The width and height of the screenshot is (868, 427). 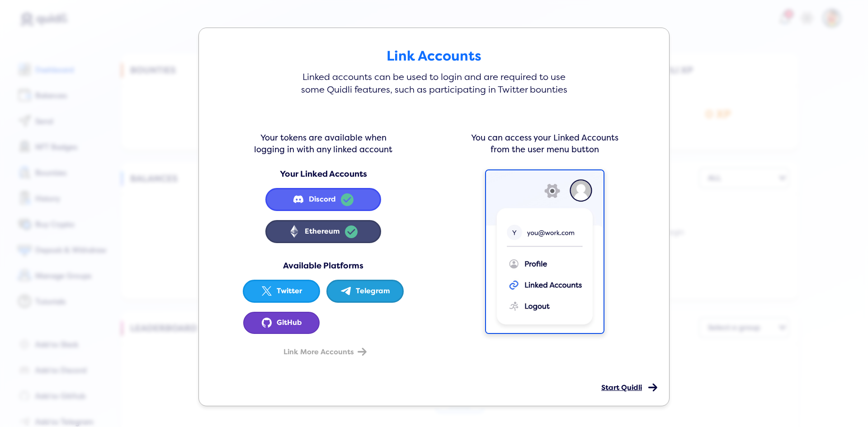 I want to click on div: Telegram, so click(x=365, y=291).